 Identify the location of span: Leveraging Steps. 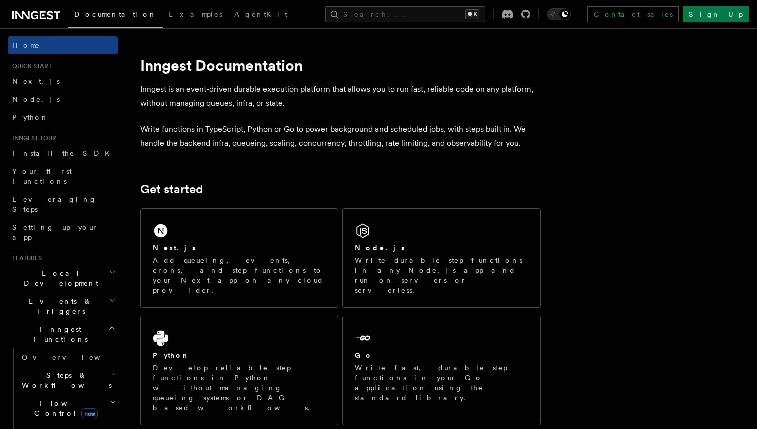
(54, 204).